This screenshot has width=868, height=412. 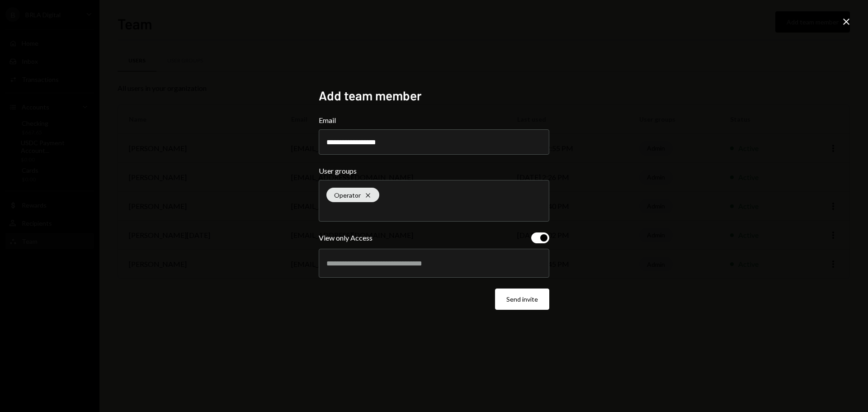 What do you see at coordinates (345, 238) in the screenshot?
I see `div: View only Access` at bounding box center [345, 238].